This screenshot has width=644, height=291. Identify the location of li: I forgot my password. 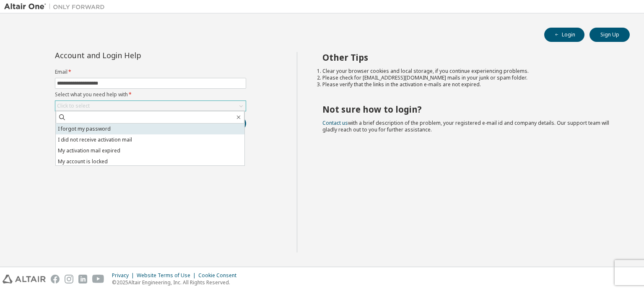
(150, 129).